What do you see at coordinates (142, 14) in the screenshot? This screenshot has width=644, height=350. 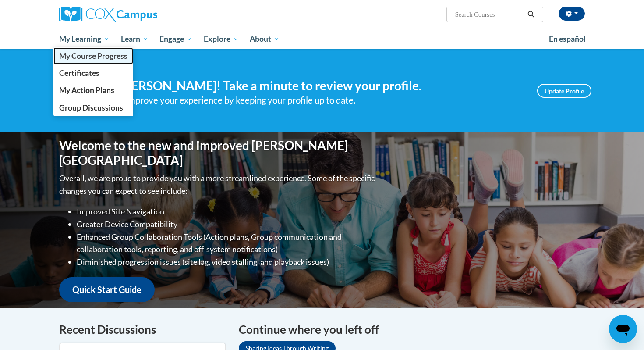 I see `a: Cox Campus` at bounding box center [142, 14].